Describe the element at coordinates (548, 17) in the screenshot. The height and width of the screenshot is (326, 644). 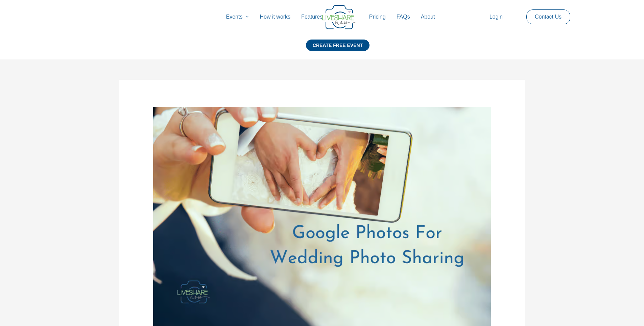
I see `a: Contact Us` at that location.